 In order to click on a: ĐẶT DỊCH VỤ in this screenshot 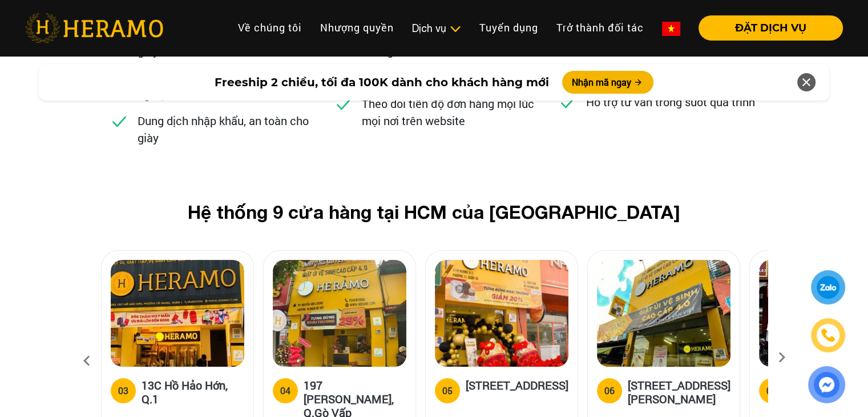, I will do `click(766, 28)`.